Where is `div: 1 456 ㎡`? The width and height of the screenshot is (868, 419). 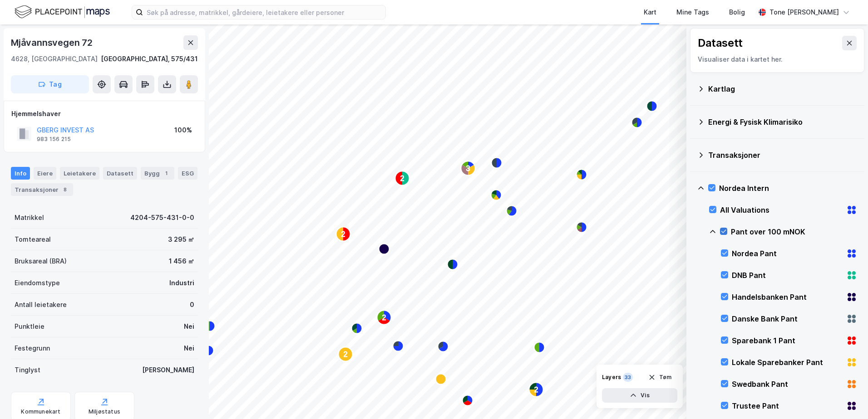 div: 1 456 ㎡ is located at coordinates (182, 261).